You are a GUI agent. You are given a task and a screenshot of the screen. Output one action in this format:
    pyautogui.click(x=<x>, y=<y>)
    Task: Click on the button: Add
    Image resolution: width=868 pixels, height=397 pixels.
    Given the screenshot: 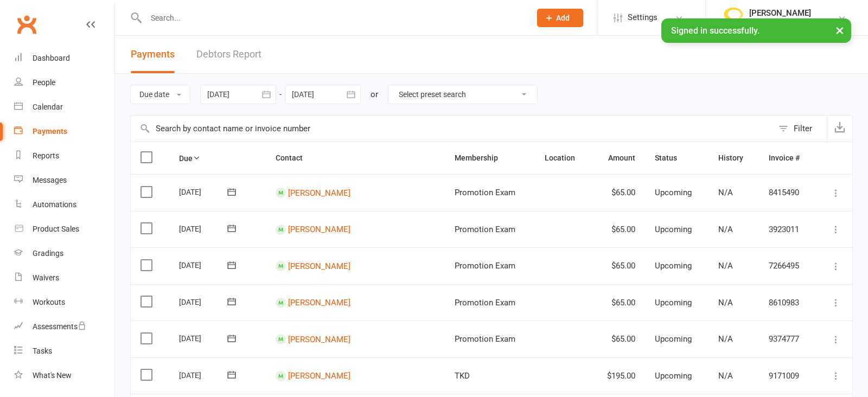 What is the action you would take?
    pyautogui.click(x=560, y=18)
    